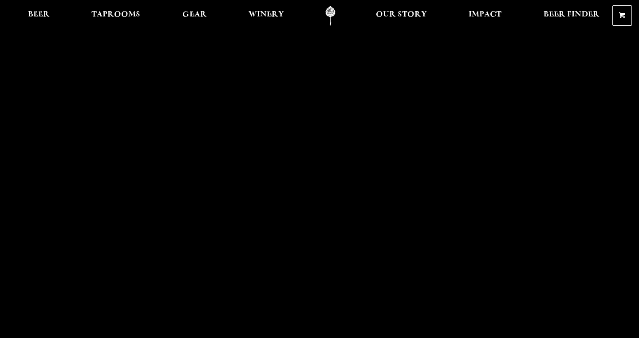  What do you see at coordinates (485, 16) in the screenshot?
I see `a: Impact` at bounding box center [485, 16].